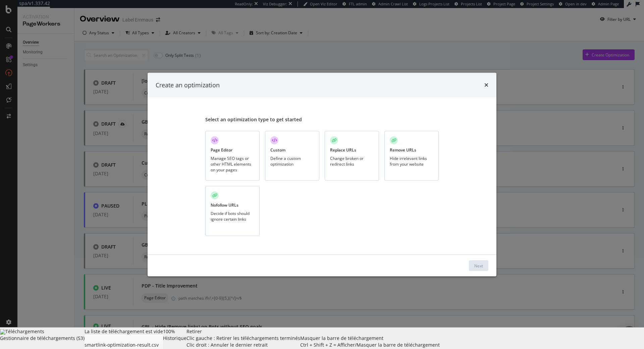 This screenshot has width=644, height=349. Describe the element at coordinates (243, 338) in the screenshot. I see `div: Retirer` at that location.